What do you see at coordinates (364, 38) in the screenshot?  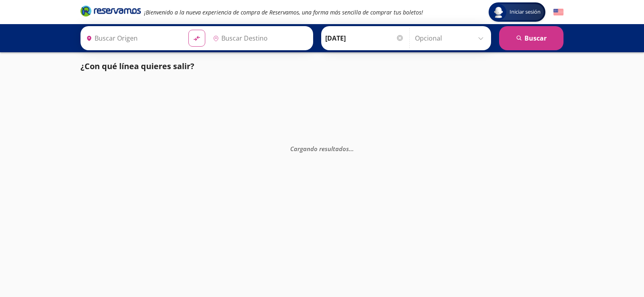 I see `input: Elegir Fecha` at bounding box center [364, 38].